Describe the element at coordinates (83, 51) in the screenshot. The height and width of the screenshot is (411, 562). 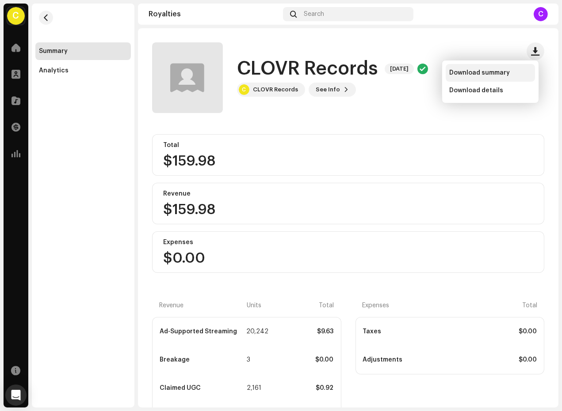
I see `re-m-nav-item: Summary` at that location.